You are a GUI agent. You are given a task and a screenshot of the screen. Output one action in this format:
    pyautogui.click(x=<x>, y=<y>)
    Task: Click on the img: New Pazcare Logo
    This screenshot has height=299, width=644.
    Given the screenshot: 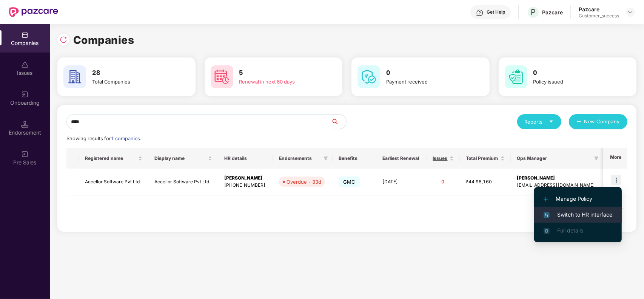 What is the action you would take?
    pyautogui.click(x=34, y=12)
    